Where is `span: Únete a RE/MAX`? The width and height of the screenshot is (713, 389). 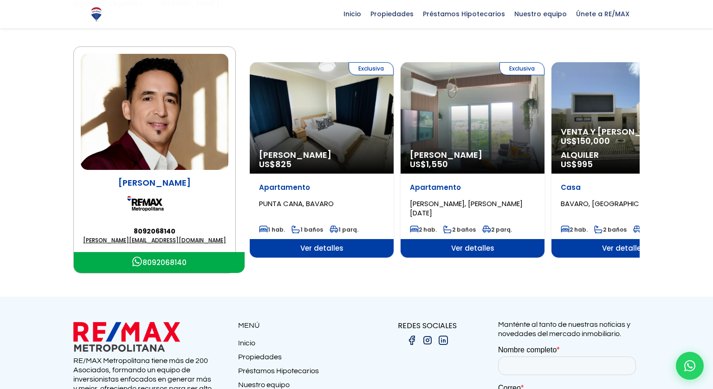
span: Únete a RE/MAX is located at coordinates (602, 14).